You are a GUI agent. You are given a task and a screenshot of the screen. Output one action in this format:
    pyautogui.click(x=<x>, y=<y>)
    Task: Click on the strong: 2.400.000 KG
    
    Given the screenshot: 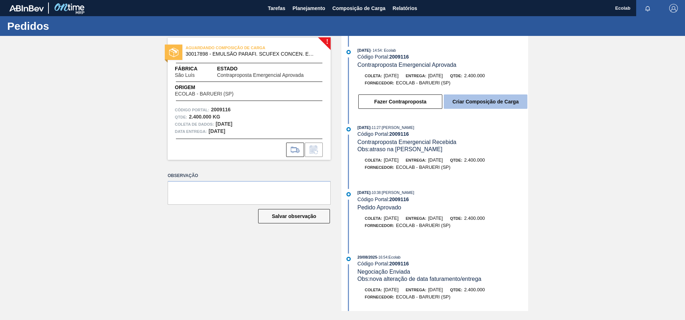 What is the action you would take?
    pyautogui.click(x=204, y=117)
    